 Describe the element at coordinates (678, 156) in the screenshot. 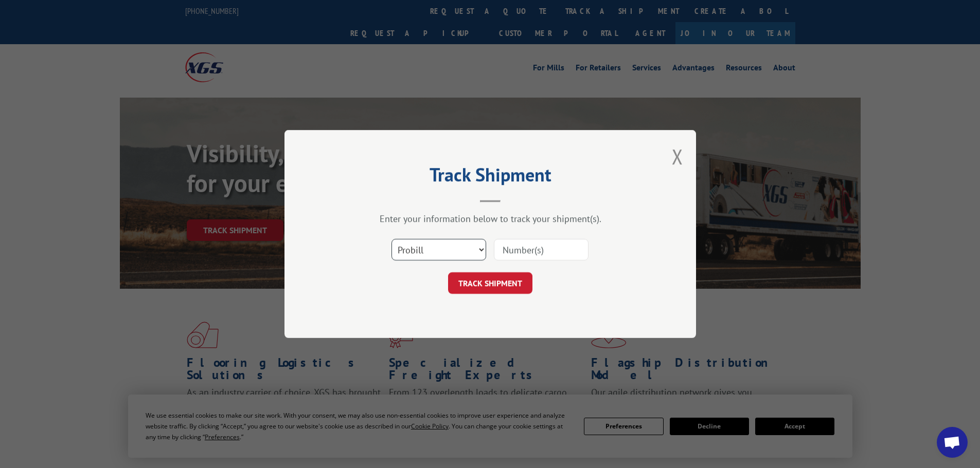

I see `button: Close modal` at that location.